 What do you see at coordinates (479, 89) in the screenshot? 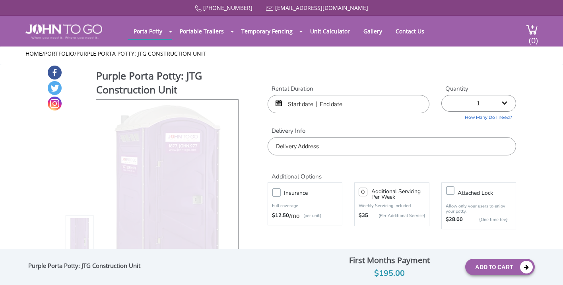
I see `label: Quantity` at bounding box center [479, 89].